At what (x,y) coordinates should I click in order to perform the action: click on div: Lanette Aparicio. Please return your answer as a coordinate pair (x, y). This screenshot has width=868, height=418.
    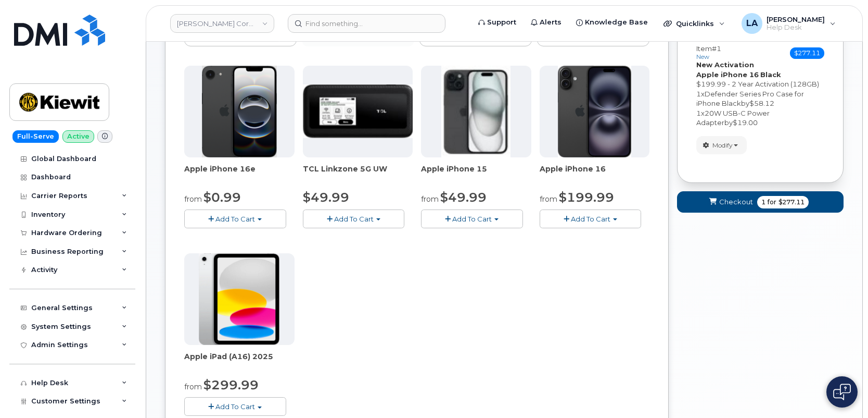
    Looking at the image, I should click on (789, 23).